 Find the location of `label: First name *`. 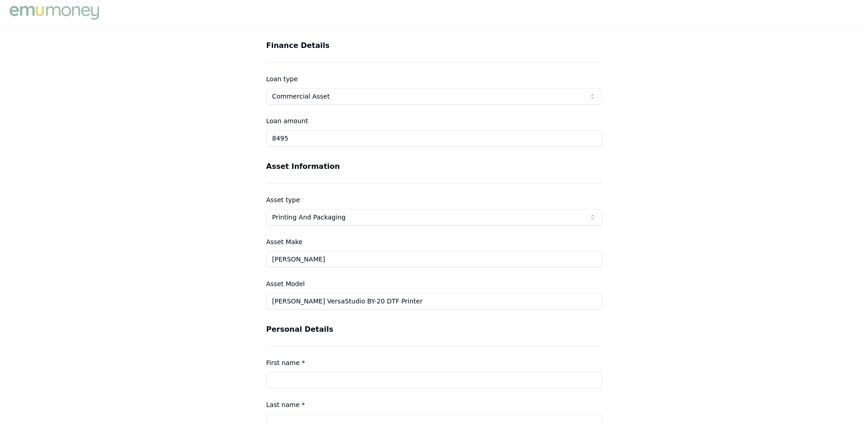

label: First name * is located at coordinates (285, 363).